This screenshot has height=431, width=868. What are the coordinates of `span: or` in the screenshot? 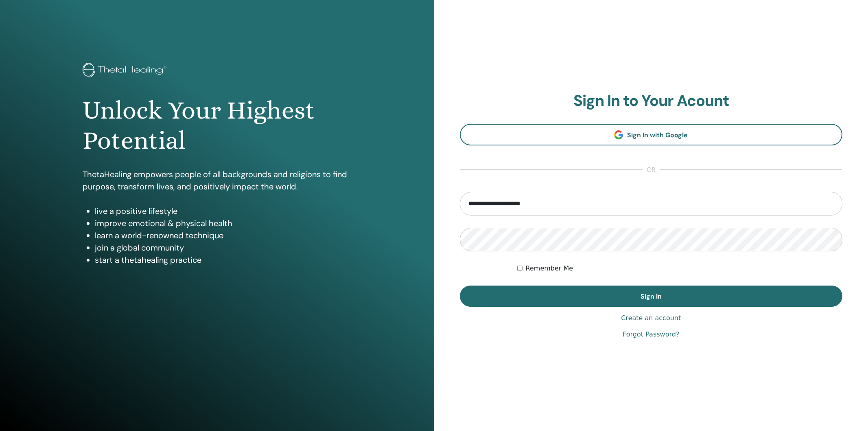 It's located at (651, 170).